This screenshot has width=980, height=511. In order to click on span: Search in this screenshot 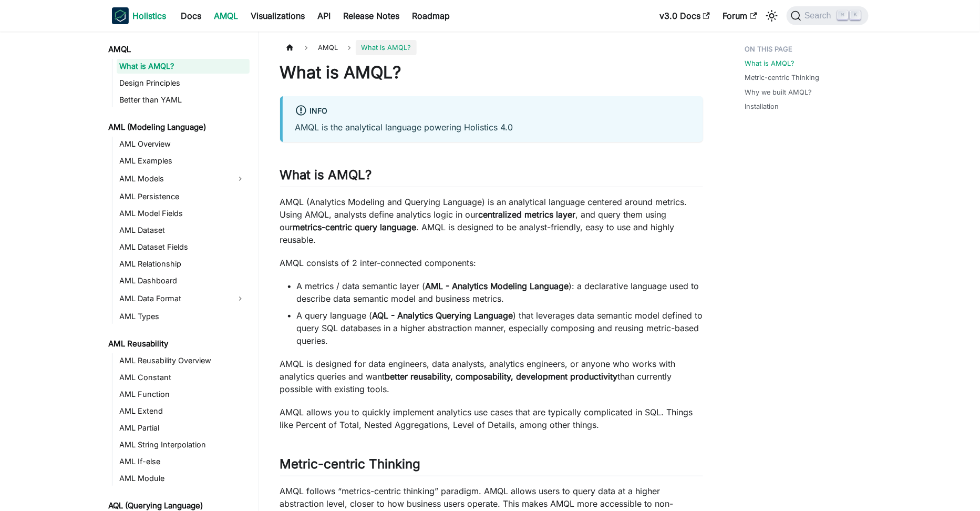, I will do `click(820, 16)`.